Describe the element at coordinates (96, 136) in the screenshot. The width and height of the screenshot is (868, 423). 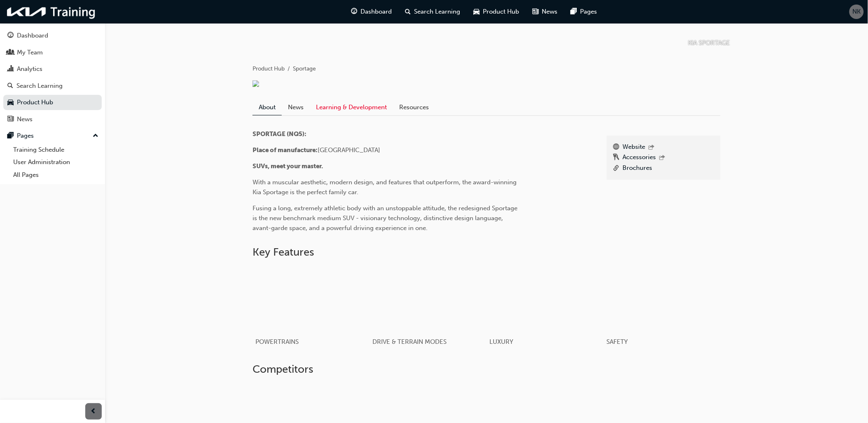
I see `span: up-icon` at that location.